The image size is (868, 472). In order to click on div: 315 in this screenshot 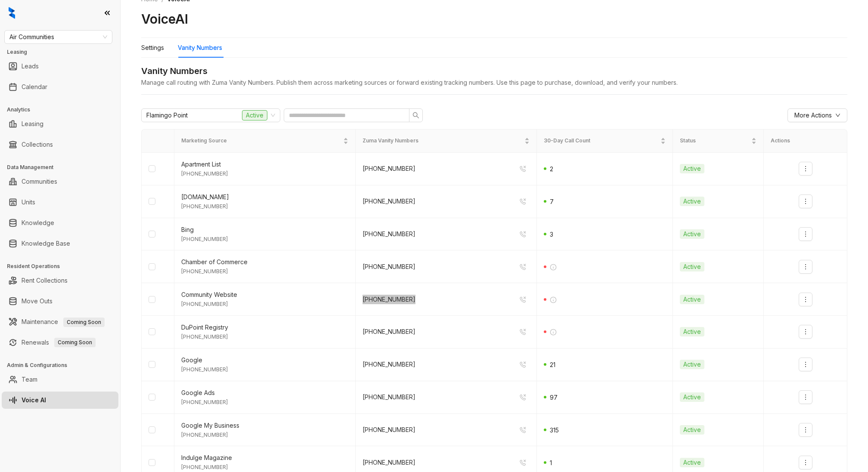, I will do `click(551, 430)`.